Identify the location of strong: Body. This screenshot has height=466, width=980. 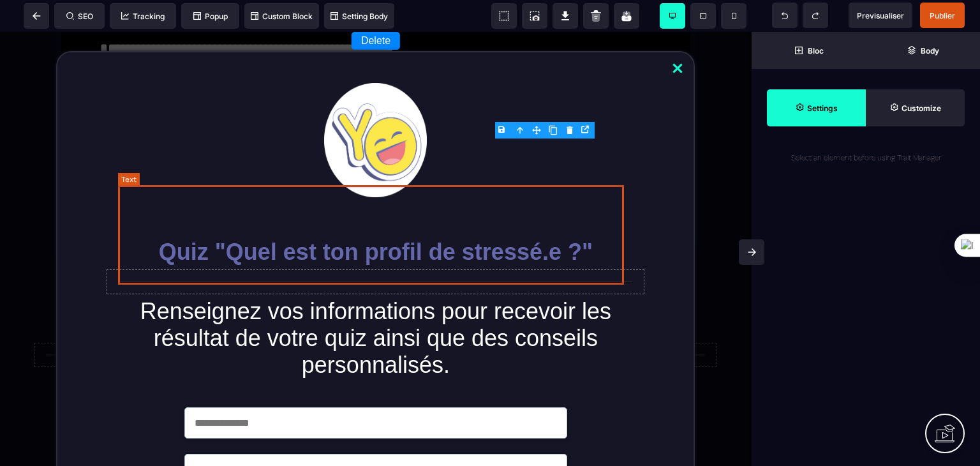
(930, 50).